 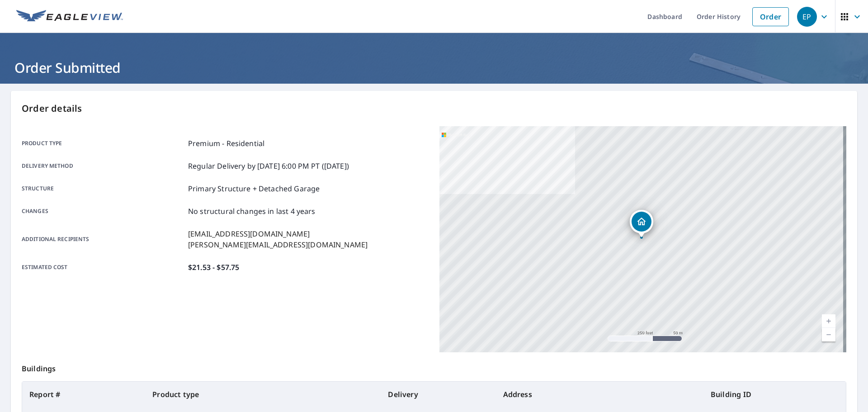 What do you see at coordinates (103, 239) in the screenshot?
I see `p: Additional recipients` at bounding box center [103, 239].